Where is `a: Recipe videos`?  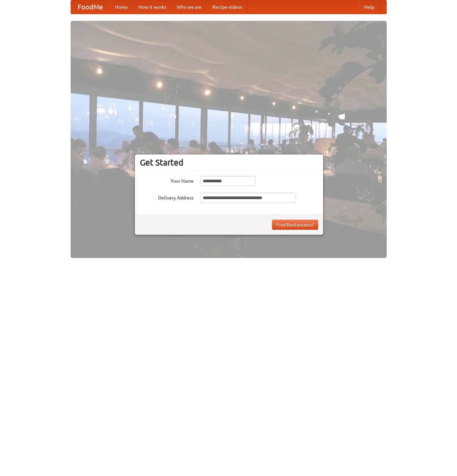
a: Recipe videos is located at coordinates (227, 7).